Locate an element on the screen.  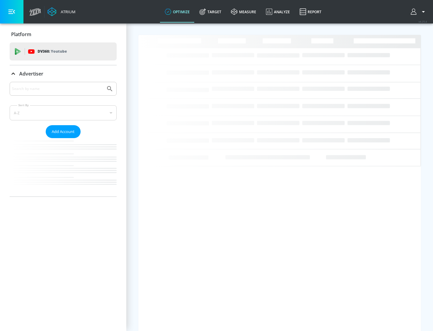
div: DV360: Youtube is located at coordinates (63, 51).